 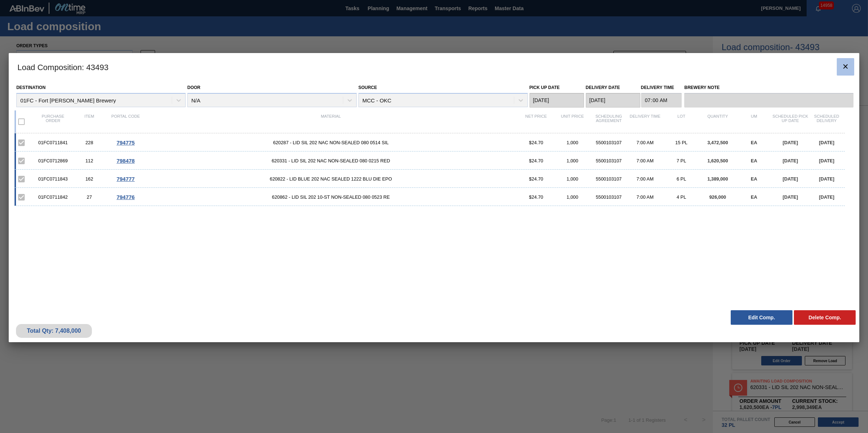 I want to click on div: Item, so click(x=89, y=122).